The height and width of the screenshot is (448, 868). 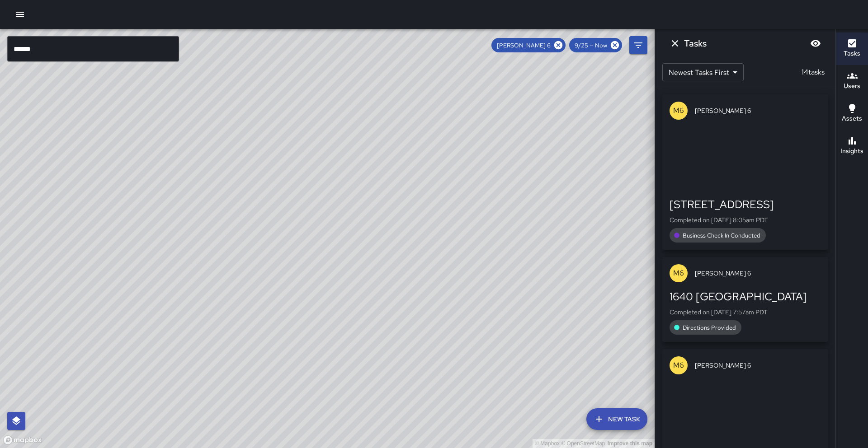 What do you see at coordinates (852, 146) in the screenshot?
I see `button: Insights` at bounding box center [852, 146].